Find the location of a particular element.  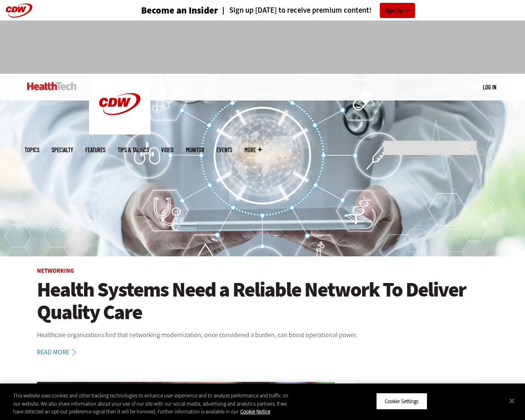

span: More is located at coordinates (253, 150).